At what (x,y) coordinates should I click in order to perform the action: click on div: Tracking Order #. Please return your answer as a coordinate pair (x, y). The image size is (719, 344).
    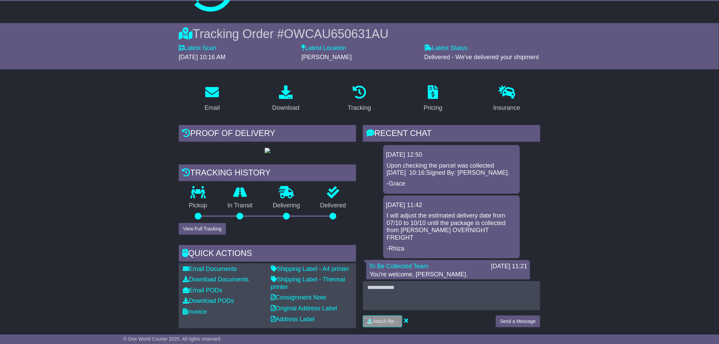
    Looking at the image, I should click on (359, 34).